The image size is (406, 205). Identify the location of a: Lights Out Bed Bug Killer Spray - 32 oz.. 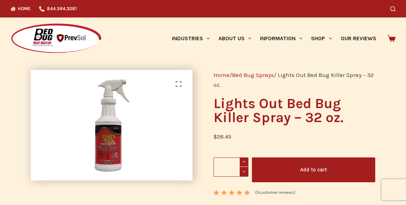
(112, 124).